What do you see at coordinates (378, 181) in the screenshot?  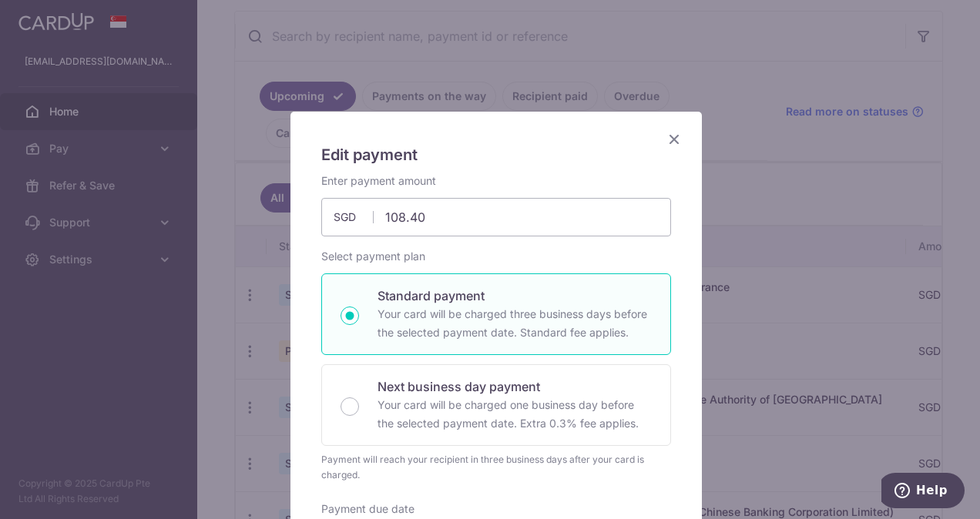 I see `label: Enter payment amount` at bounding box center [378, 181].